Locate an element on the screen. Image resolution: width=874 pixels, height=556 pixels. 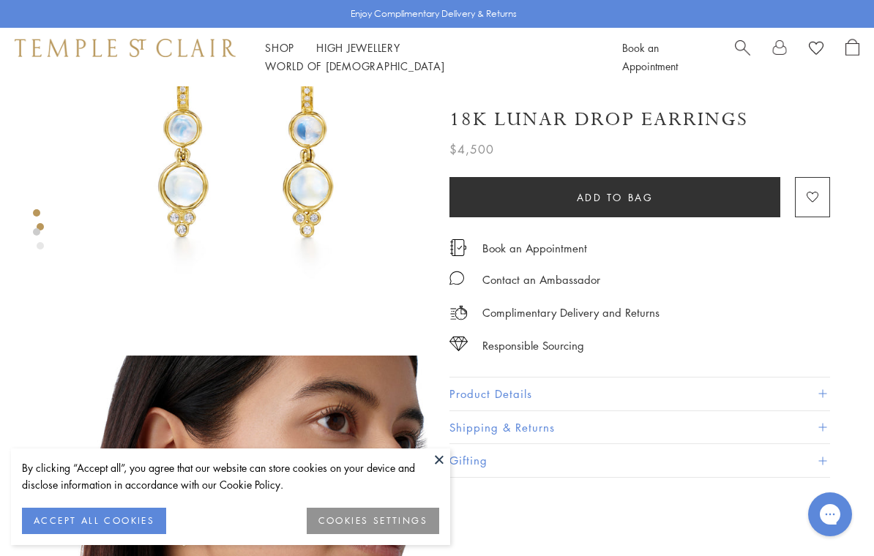
button: Add to bag is located at coordinates (615, 197).